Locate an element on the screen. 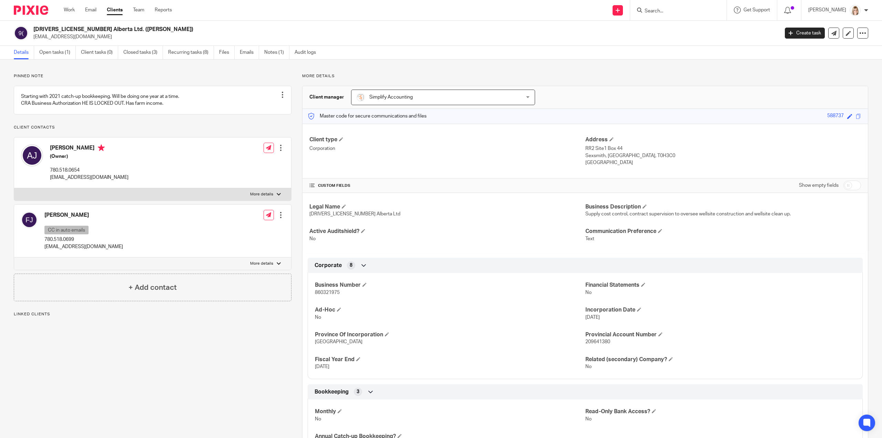  span: Get Support is located at coordinates (757, 10).